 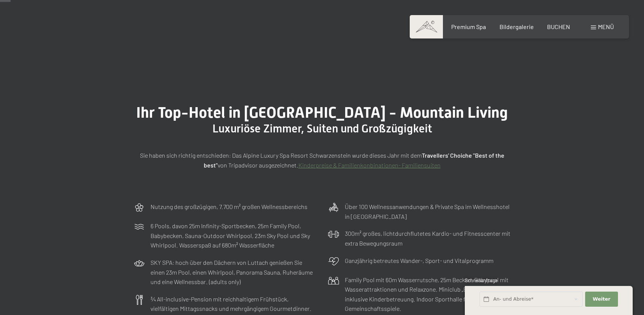 What do you see at coordinates (419, 260) in the screenshot?
I see `p: Ganzjährig betreutes Wander-, Sport- und Vitalprogramm` at bounding box center [419, 260].